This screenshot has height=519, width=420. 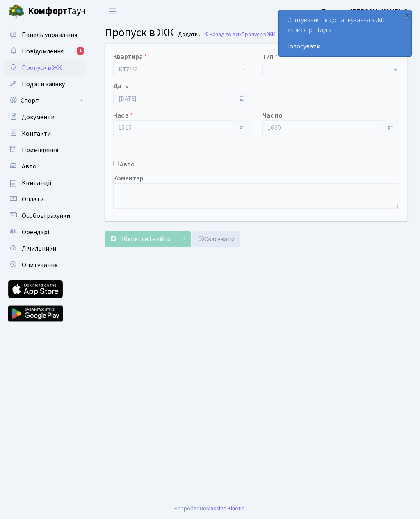 What do you see at coordinates (270, 56) in the screenshot?
I see `label: Тип` at bounding box center [270, 56].